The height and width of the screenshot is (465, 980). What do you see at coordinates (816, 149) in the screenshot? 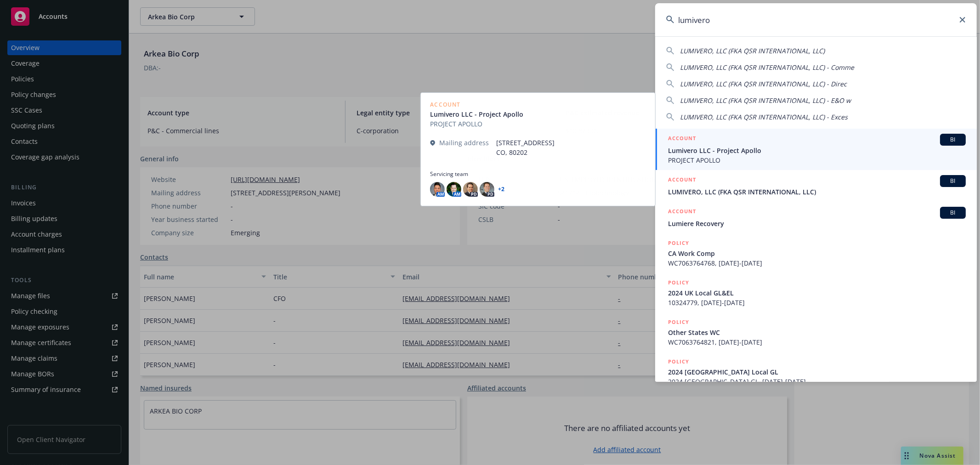
I see `a: ACCOUNTBILumivero LLC - Project ApolloPROJECT APOLLO` at bounding box center [816, 149].